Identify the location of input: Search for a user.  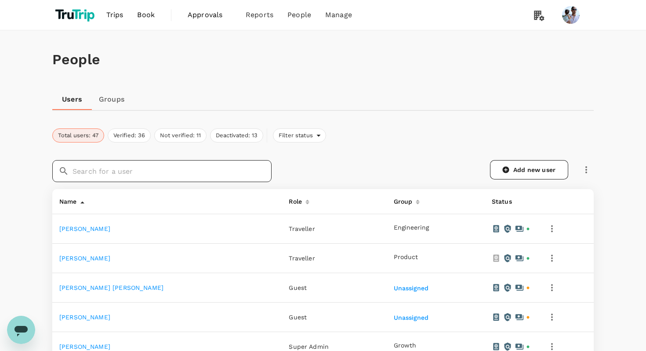
(172, 171).